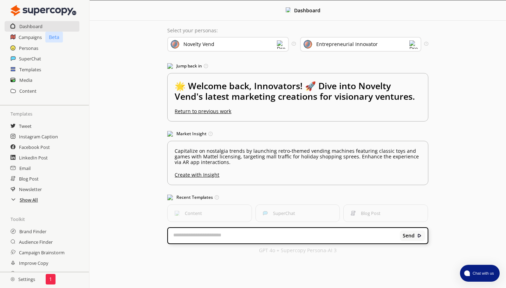 This screenshot has width=506, height=288. I want to click on h2: Instagram Caption, so click(38, 137).